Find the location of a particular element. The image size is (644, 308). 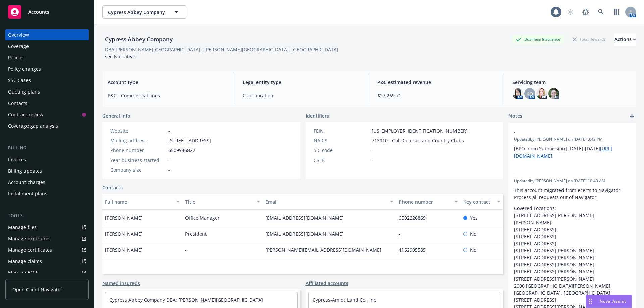

div: Company size is located at coordinates (138, 170).